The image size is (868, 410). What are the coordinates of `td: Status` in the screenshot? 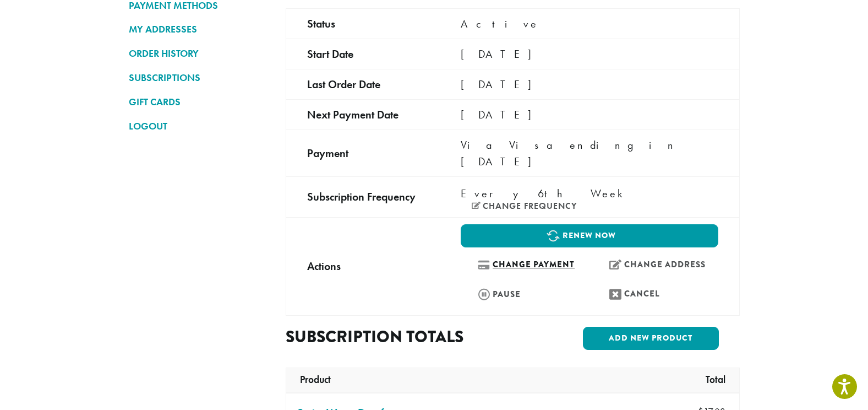 It's located at (362, 23).